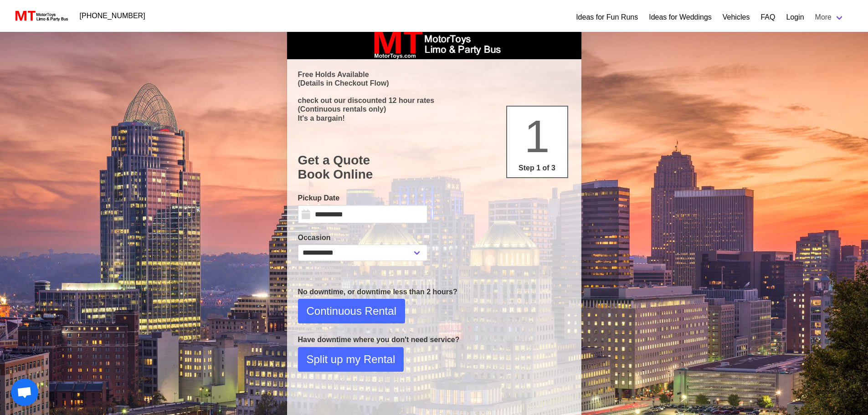 This screenshot has height=415, width=868. What do you see at coordinates (829, 17) in the screenshot?
I see `a: More` at bounding box center [829, 17].